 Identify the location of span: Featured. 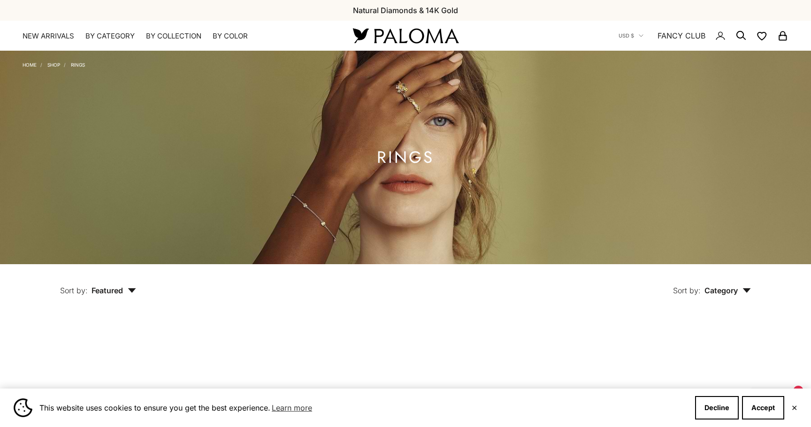
(114, 291).